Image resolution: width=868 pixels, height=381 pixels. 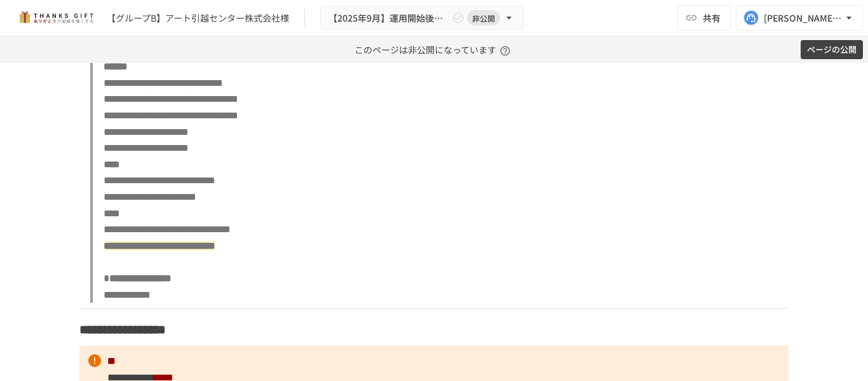 I want to click on p: このページは非公開になっています, so click(x=434, y=49).